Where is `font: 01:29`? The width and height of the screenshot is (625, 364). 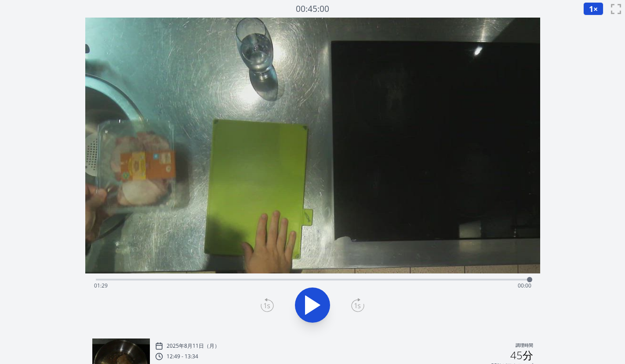
font: 01:29 is located at coordinates (101, 285).